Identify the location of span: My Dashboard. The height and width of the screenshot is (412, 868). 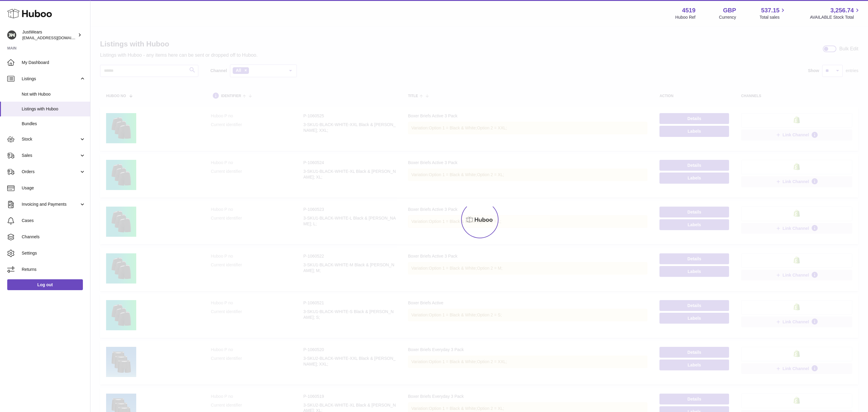
(53, 62).